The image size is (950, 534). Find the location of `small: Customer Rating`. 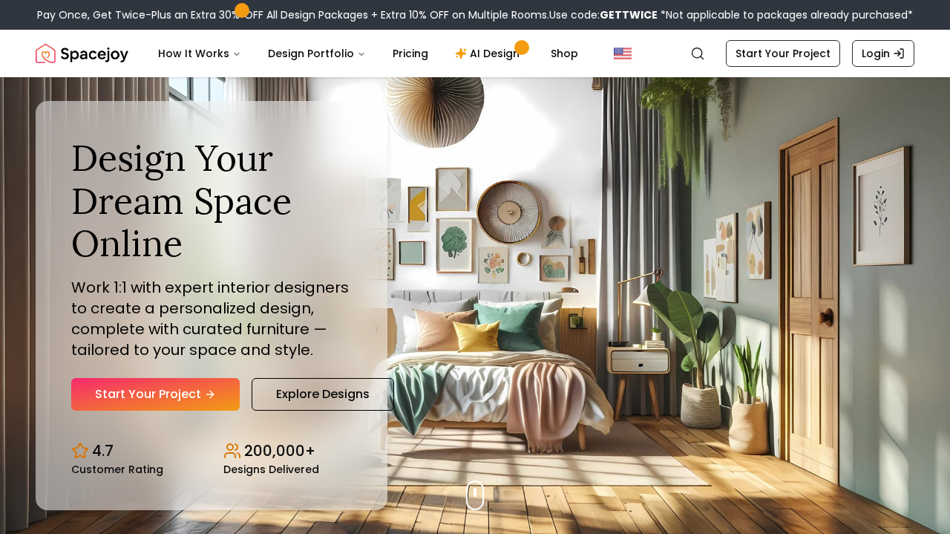

small: Customer Rating is located at coordinates (117, 469).